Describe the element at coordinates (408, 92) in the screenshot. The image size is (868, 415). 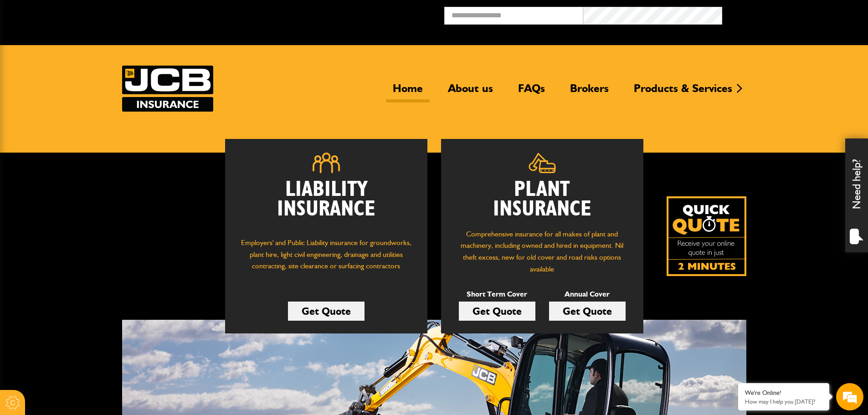
I see `a: Home` at that location.